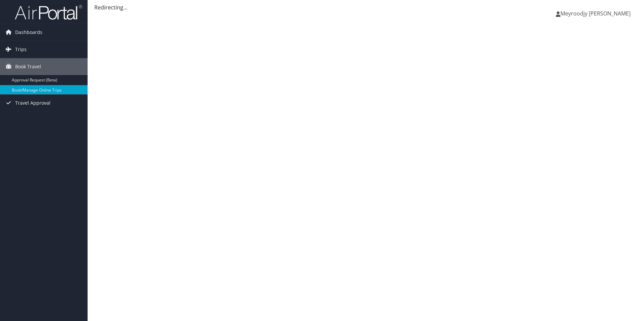 Image resolution: width=644 pixels, height=321 pixels. I want to click on span: Trips, so click(21, 50).